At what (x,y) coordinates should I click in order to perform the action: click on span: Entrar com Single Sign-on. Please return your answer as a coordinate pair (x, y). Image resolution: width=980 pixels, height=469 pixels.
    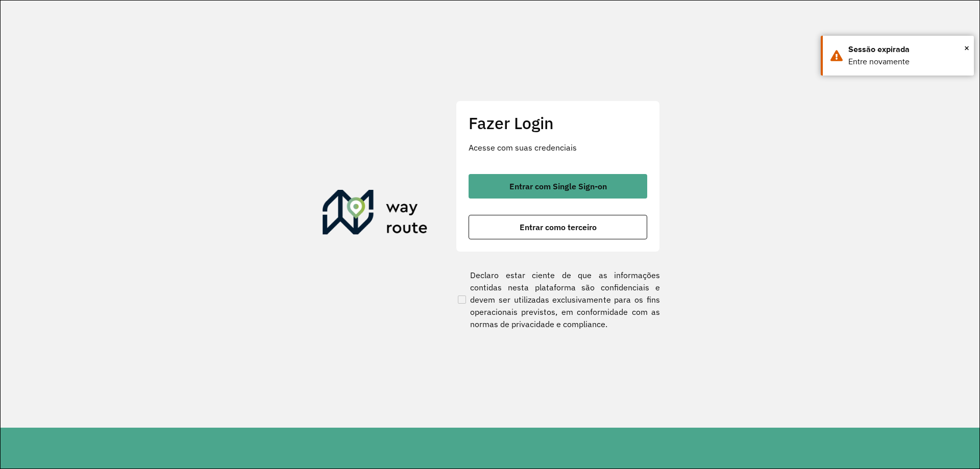
    Looking at the image, I should click on (558, 186).